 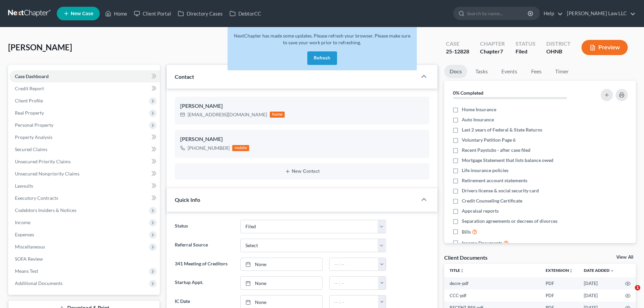 What do you see at coordinates (30, 113) in the screenshot?
I see `span: Real Property` at bounding box center [30, 113].